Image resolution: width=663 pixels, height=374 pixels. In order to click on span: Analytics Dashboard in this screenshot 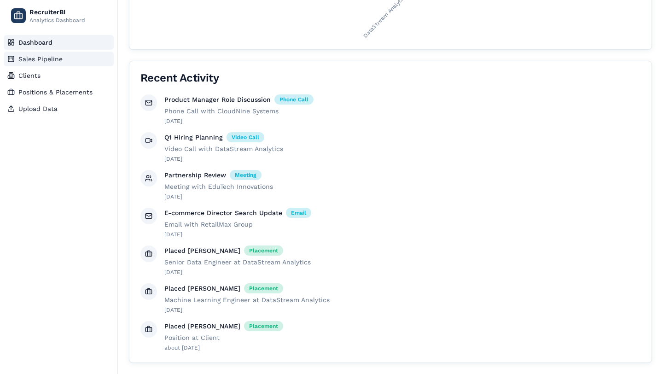, I will do `click(57, 20)`.